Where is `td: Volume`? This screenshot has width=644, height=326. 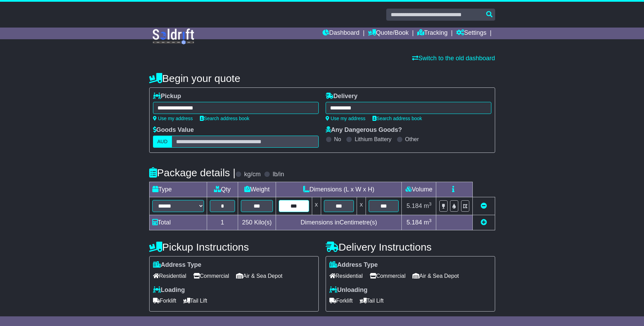
td: Volume is located at coordinates (419, 190).